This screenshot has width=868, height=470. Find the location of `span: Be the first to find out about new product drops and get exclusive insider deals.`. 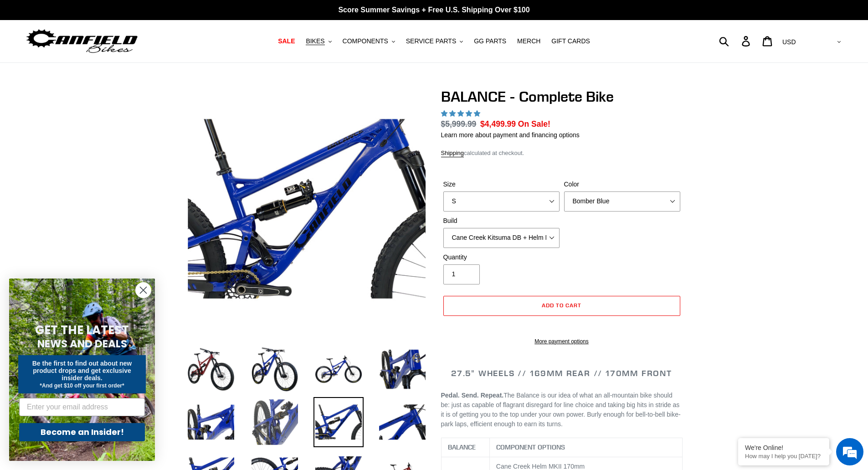

span: Be the first to find out about new product drops and get exclusive insider deals. is located at coordinates (82, 370).